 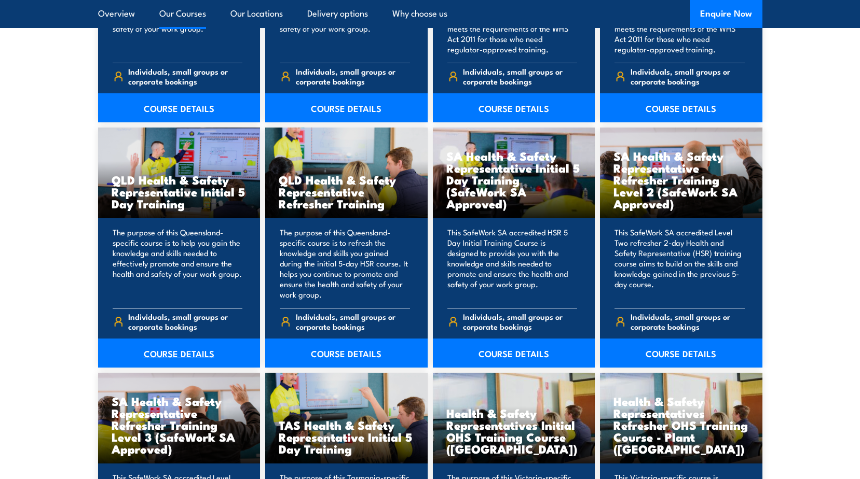 I want to click on p: This SafeWork SA accredited HSR 5 Day Initial Training Course is designed to provide you with the..., so click(x=512, y=264).